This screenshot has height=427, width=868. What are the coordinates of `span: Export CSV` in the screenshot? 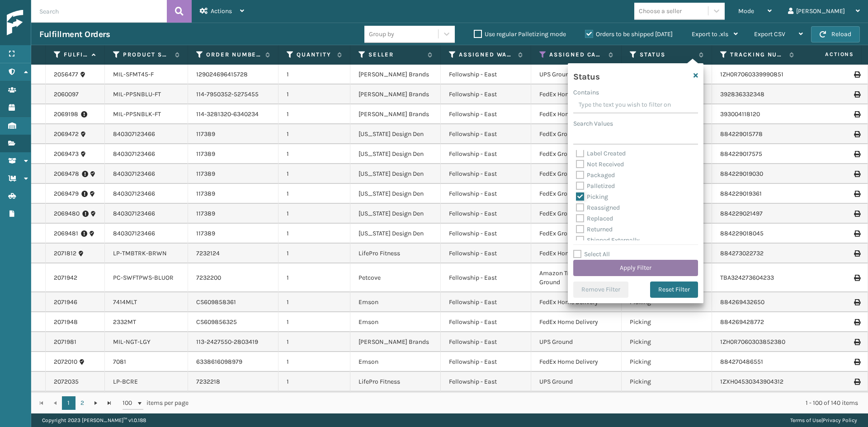 It's located at (769, 34).